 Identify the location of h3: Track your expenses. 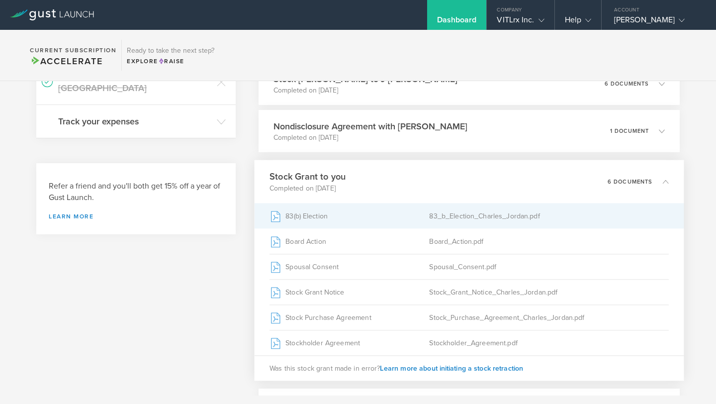
(135, 121).